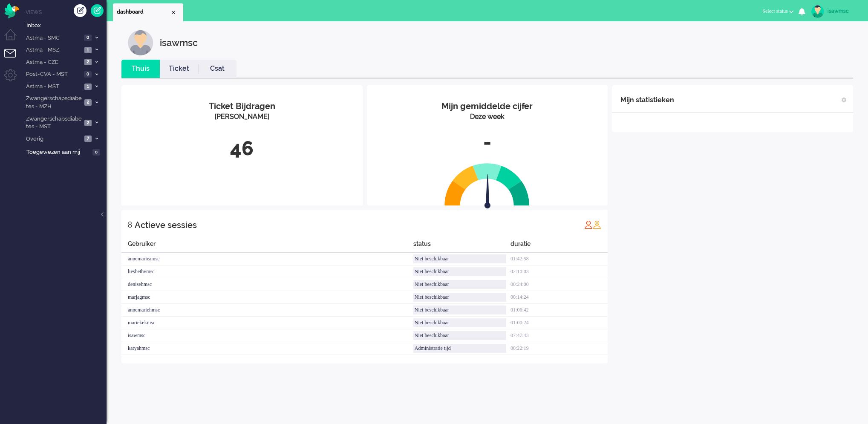  I want to click on img: customer.svg, so click(141, 43).